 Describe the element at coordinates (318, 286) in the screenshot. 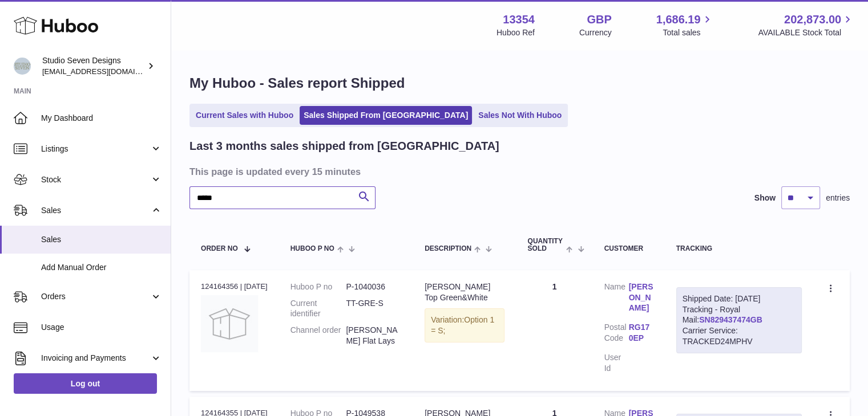

I see `dt: Huboo P no` at that location.